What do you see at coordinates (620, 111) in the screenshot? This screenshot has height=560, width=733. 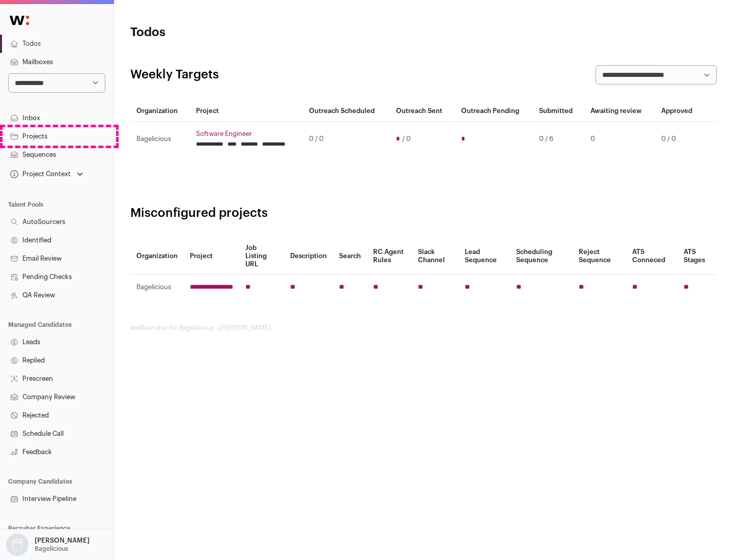 I see `th: Awaiting review` at bounding box center [620, 111].